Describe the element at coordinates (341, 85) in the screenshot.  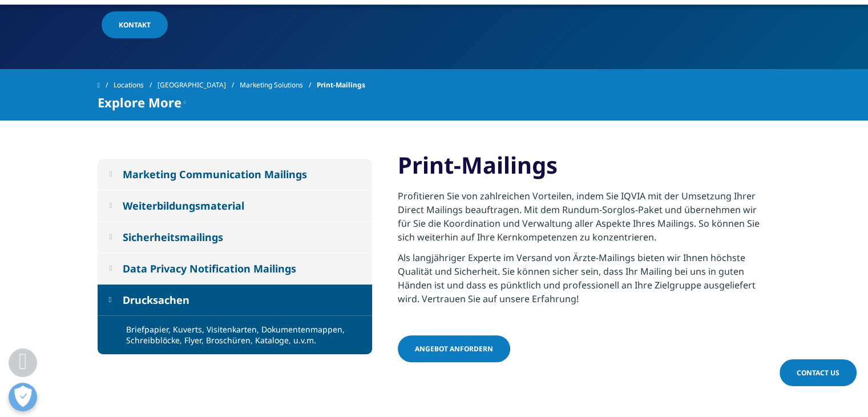
I see `span: Print-Mailings` at that location.